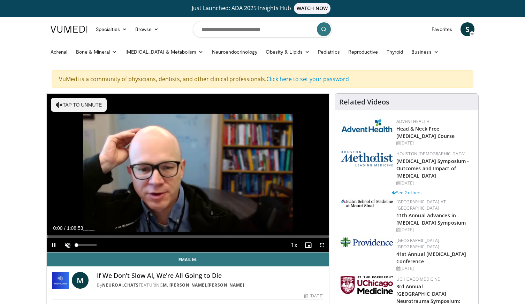  Describe the element at coordinates (96, 52) in the screenshot. I see `a: Bone & Mineral` at that location.